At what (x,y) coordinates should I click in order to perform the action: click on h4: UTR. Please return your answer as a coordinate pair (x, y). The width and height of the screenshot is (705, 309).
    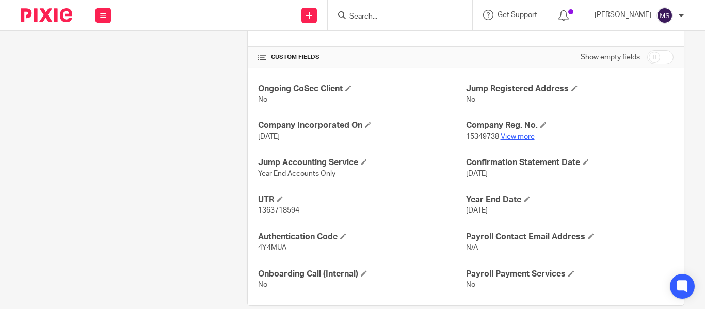
    Looking at the image, I should click on (362, 200).